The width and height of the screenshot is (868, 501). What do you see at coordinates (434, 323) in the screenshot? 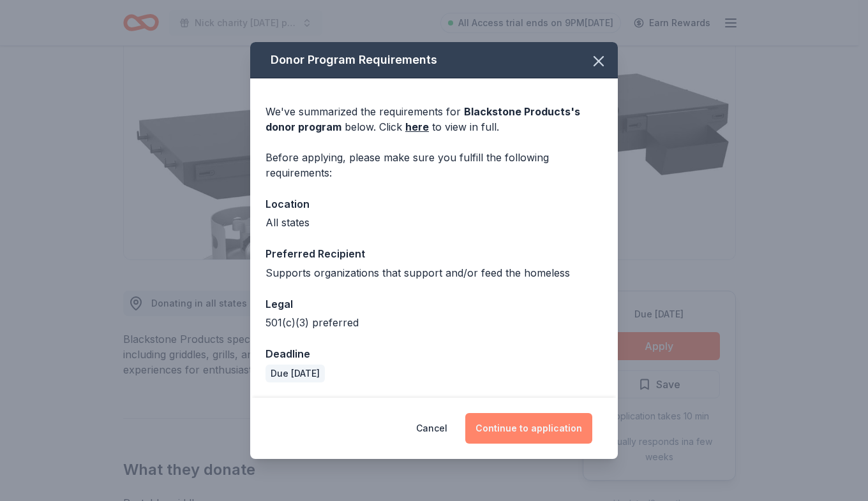
I see `div: 501(c)(3) preferred` at bounding box center [434, 323].